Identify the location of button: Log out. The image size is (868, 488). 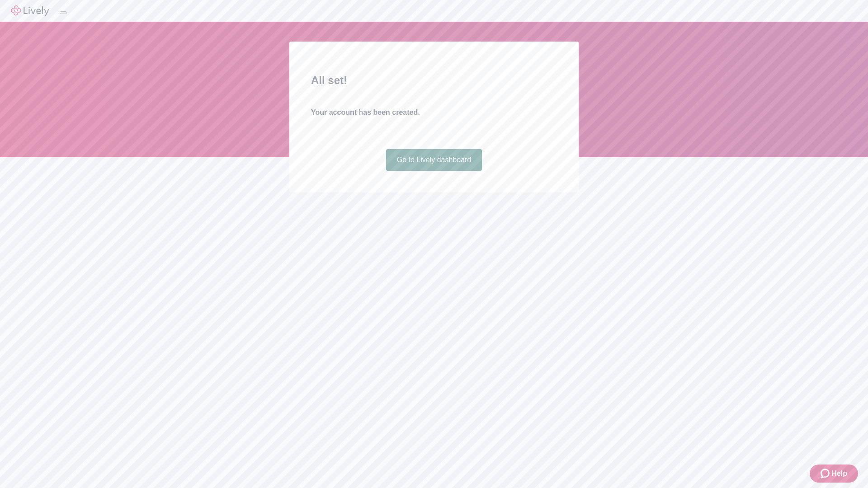
(63, 13).